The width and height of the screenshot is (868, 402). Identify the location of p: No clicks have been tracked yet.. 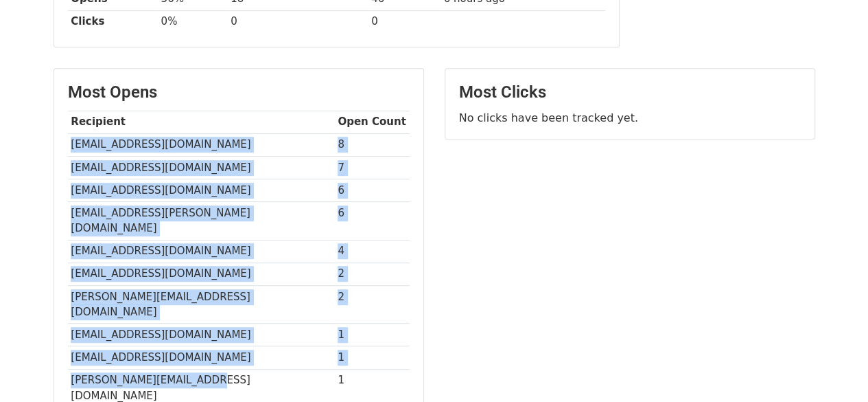
(630, 118).